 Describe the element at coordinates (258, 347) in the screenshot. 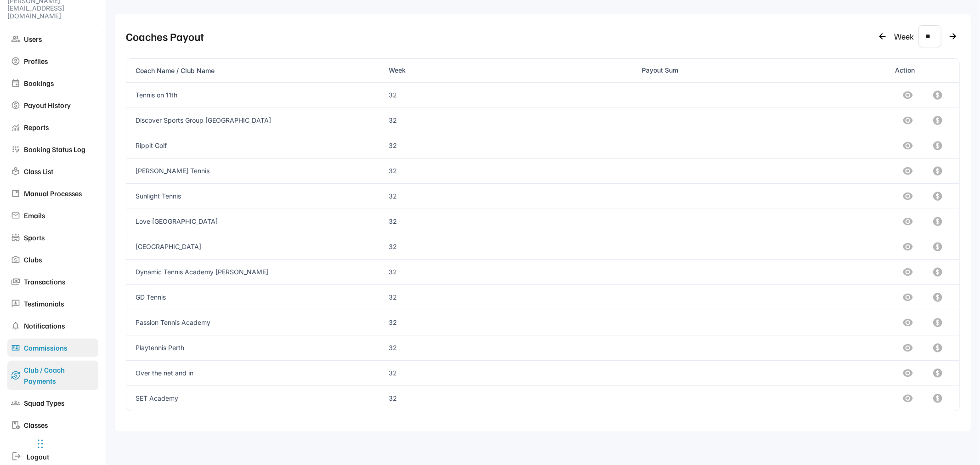

I see `div: Playtennis Perth` at that location.